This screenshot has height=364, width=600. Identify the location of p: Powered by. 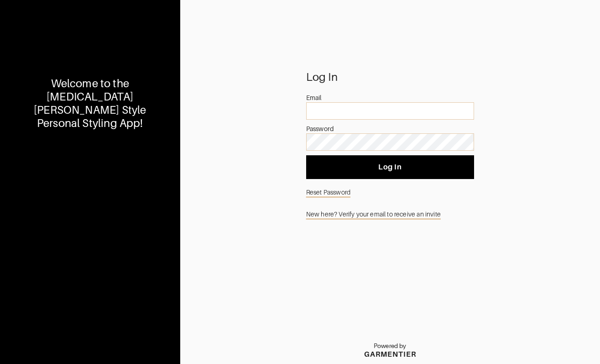
(390, 346).